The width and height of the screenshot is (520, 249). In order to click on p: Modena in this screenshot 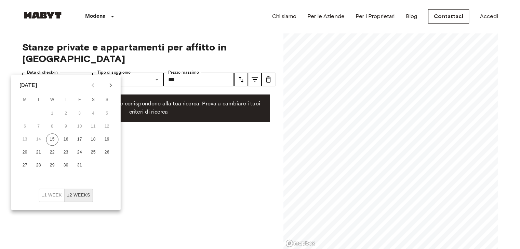, I will do `click(95, 16)`.